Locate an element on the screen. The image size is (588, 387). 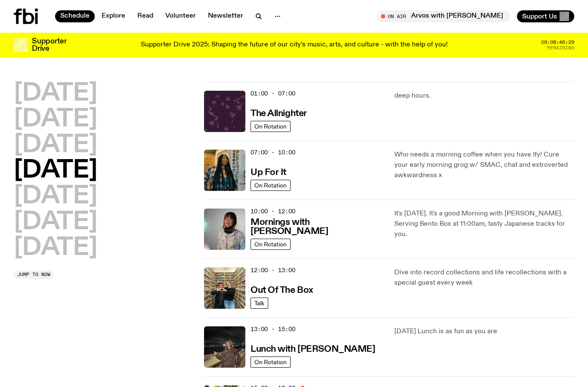
img: Ify - a Brown Skin girl with black braided twists, looking up to the side with her tongue stickin... is located at coordinates (225, 171).